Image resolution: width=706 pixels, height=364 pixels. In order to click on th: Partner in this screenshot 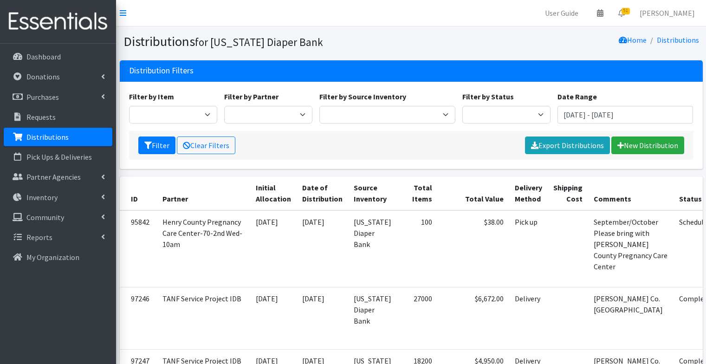, I will do `click(203, 193)`.